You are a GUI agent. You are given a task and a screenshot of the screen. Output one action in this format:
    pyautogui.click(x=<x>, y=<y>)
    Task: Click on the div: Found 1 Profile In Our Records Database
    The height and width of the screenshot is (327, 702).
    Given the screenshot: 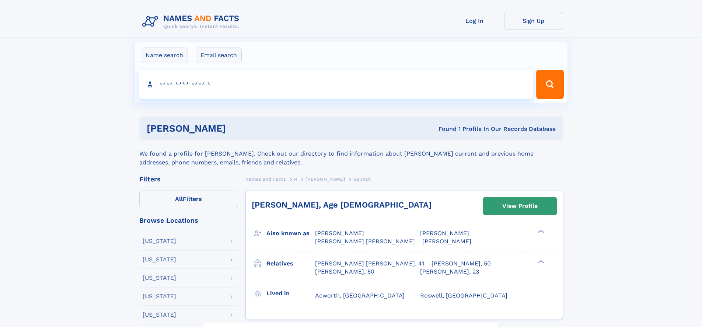 What is the action you would take?
    pyautogui.click(x=444, y=129)
    